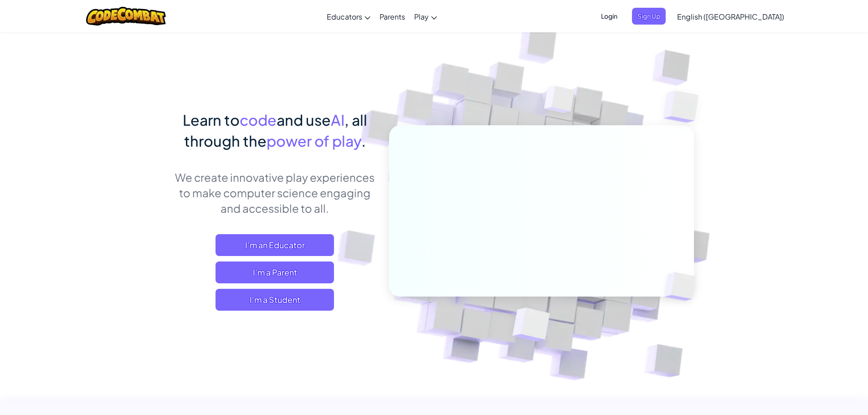 The width and height of the screenshot is (868, 415). I want to click on button: Login, so click(609, 16).